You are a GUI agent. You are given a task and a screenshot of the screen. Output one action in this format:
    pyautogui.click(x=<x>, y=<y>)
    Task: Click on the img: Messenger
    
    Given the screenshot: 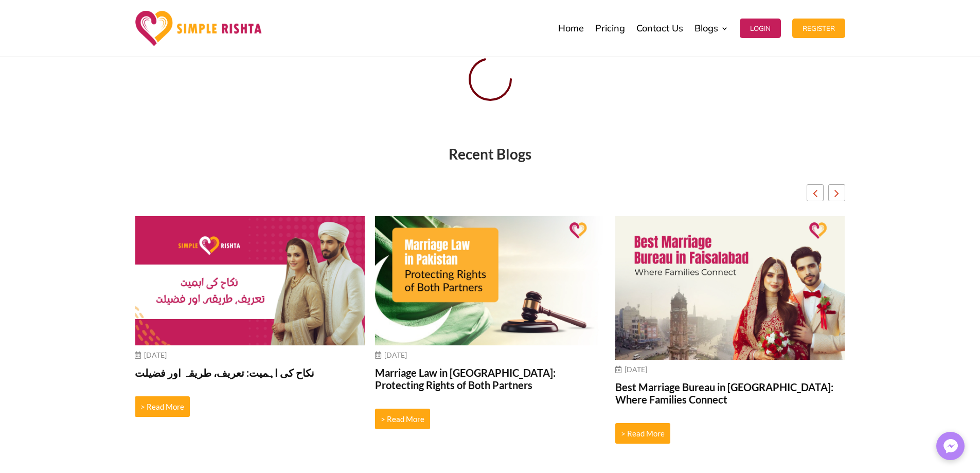 What is the action you would take?
    pyautogui.click(x=951, y=446)
    